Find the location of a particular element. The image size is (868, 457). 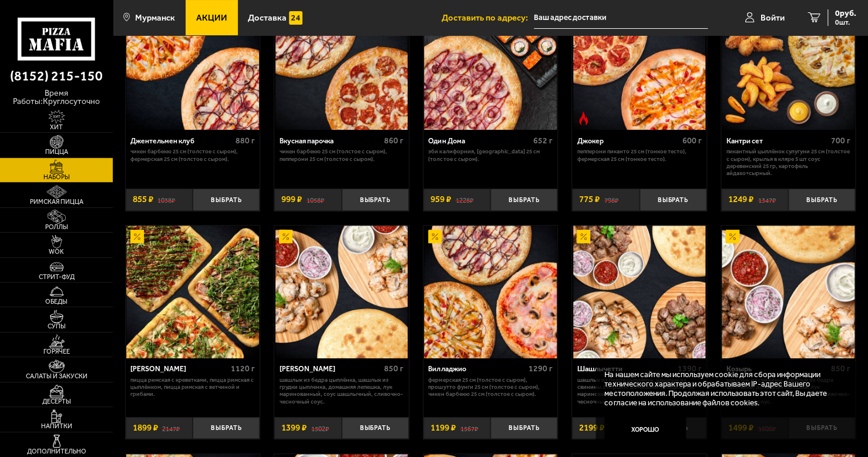

s: 1502 ₽ is located at coordinates (320, 428).